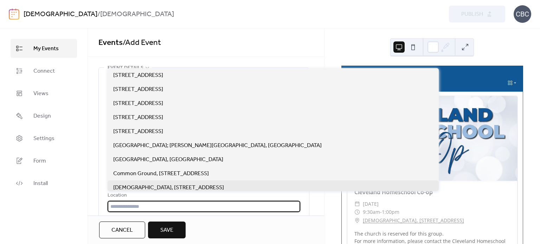 This screenshot has width=540, height=244. I want to click on span: Views, so click(41, 94).